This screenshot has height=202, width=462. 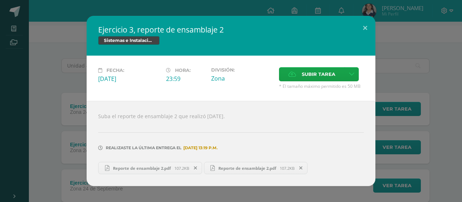 What do you see at coordinates (242, 78) in the screenshot?
I see `div: Zona` at bounding box center [242, 78].